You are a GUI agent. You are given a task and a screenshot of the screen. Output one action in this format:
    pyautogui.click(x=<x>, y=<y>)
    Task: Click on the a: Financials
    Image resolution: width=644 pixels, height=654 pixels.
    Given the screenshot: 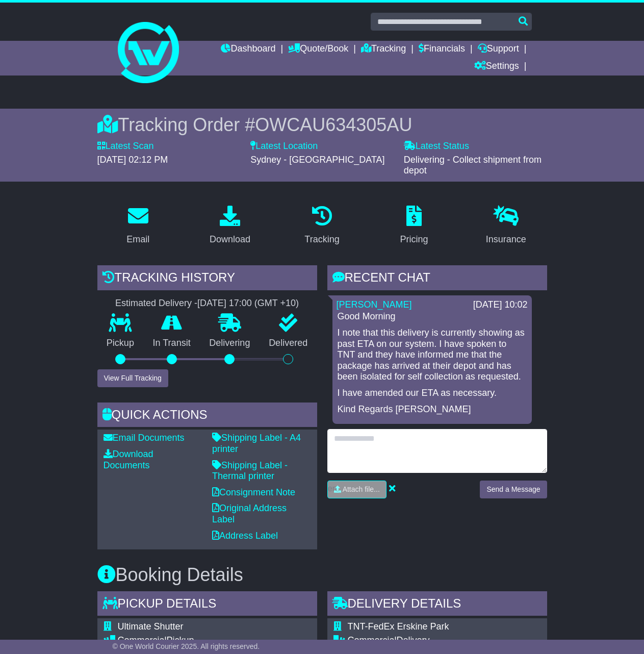 What is the action you would take?
    pyautogui.click(x=442, y=50)
    